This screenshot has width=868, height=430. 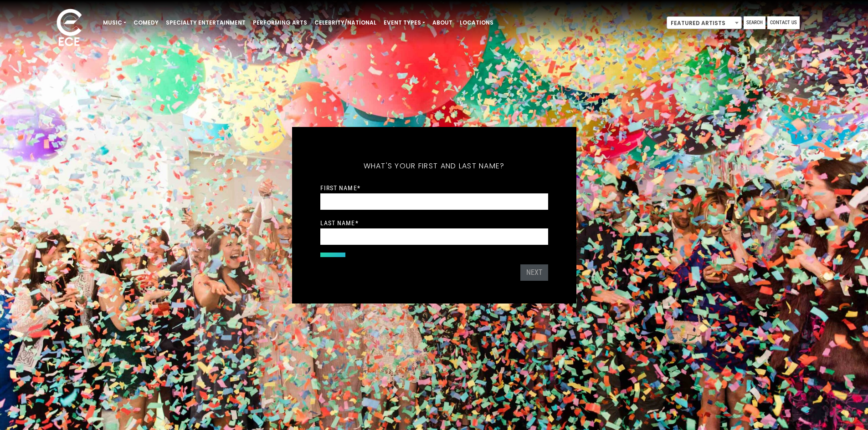 What do you see at coordinates (346, 23) in the screenshot?
I see `a: Celebrity/National` at bounding box center [346, 23].